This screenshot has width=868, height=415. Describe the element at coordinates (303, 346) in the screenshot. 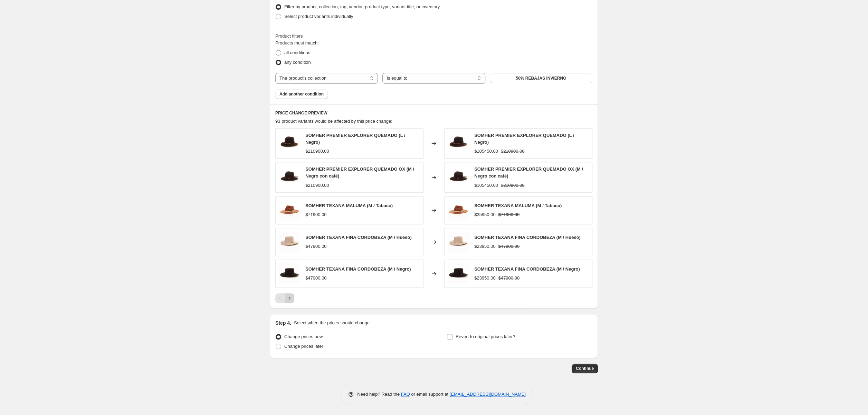

I see `span: Change prices later` at that location.